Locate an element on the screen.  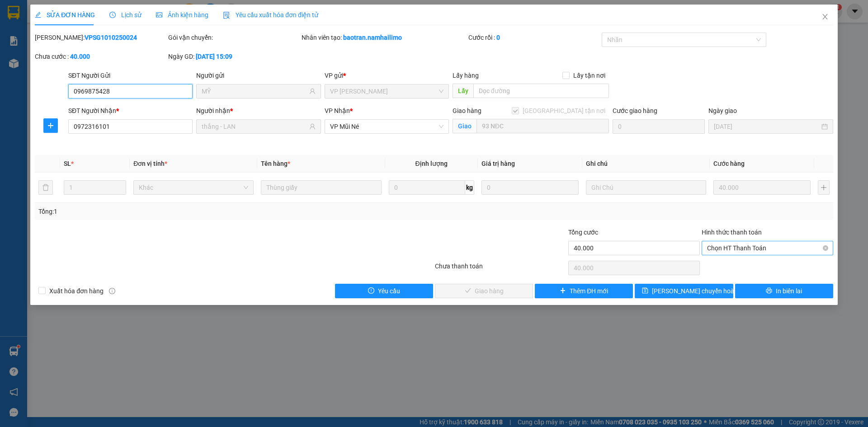
span: Khác is located at coordinates (194, 188).